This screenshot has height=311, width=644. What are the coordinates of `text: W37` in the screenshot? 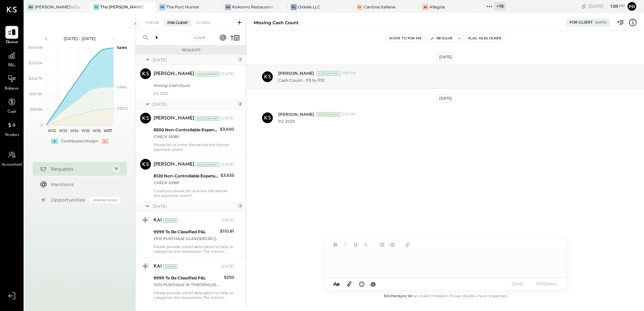 It's located at (107, 131).